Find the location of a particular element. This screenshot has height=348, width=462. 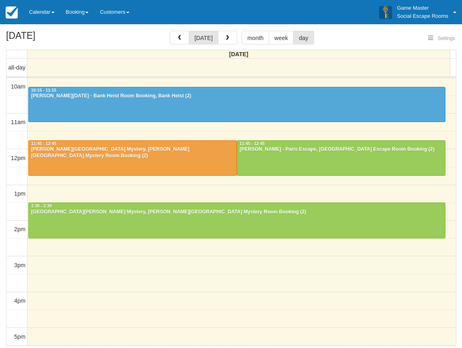

span: 12pm is located at coordinates (18, 158).